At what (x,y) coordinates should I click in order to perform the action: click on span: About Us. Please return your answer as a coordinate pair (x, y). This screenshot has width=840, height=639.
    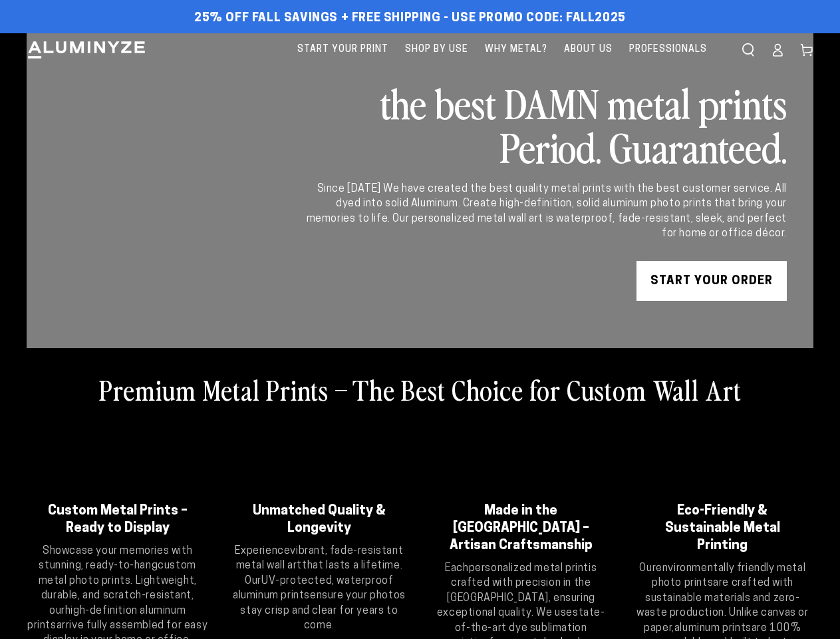
    Looking at the image, I should click on (588, 49).